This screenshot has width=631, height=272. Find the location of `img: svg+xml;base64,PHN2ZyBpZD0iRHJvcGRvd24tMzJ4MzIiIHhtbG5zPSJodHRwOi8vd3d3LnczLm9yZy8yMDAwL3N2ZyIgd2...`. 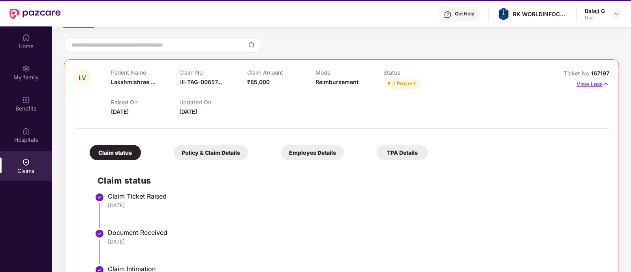

img: svg+xml;base64,PHN2ZyBpZD0iRHJvcGRvd24tMzJ4MzIiIHhtbG5zPSJodHRwOi8vd3d3LnczLm9yZy8yMDAwL3N2ZyIgd2... is located at coordinates (617, 14).